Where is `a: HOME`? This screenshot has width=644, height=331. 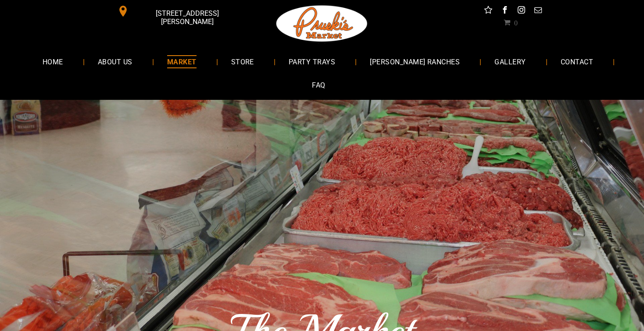
a: HOME is located at coordinates (53, 61).